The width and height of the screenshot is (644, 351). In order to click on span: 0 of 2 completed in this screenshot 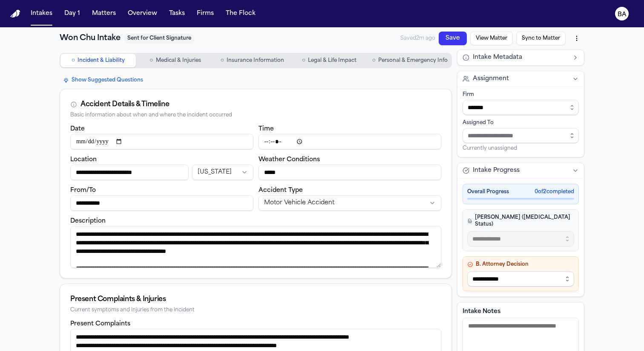, I will do `click(554, 192)`.